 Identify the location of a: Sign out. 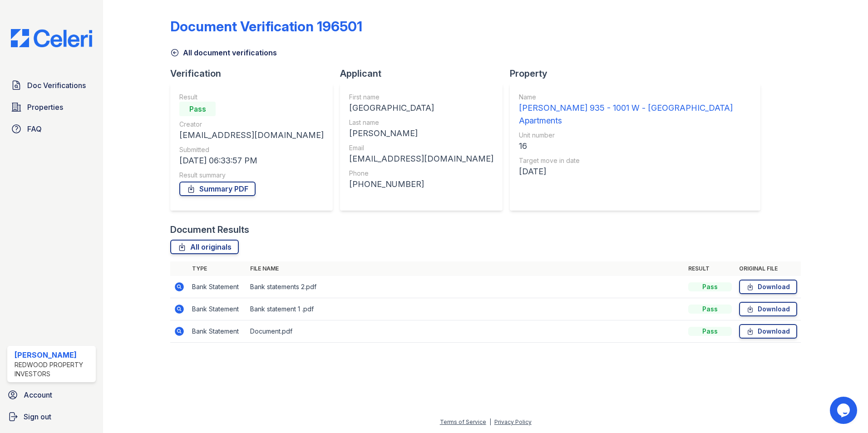
(51, 417).